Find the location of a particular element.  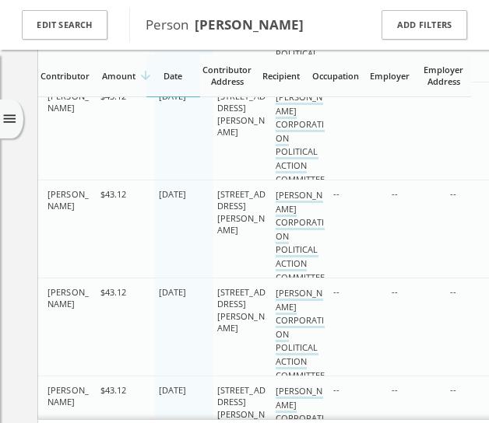

button: Add Filters is located at coordinates (424, 25).